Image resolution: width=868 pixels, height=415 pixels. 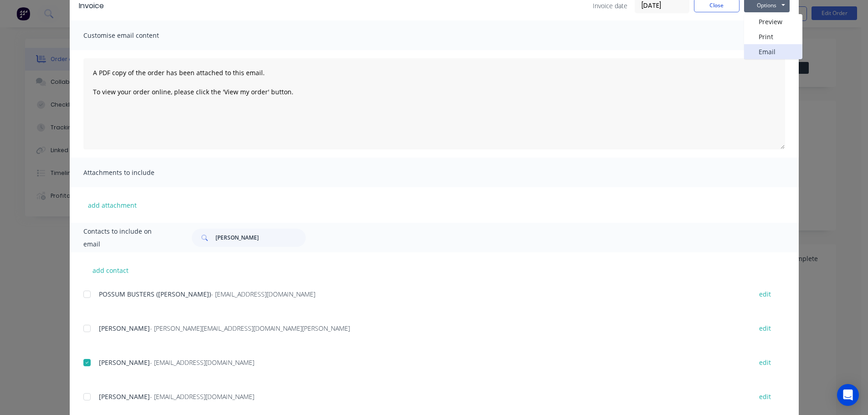 I want to click on button: add contact, so click(x=111, y=270).